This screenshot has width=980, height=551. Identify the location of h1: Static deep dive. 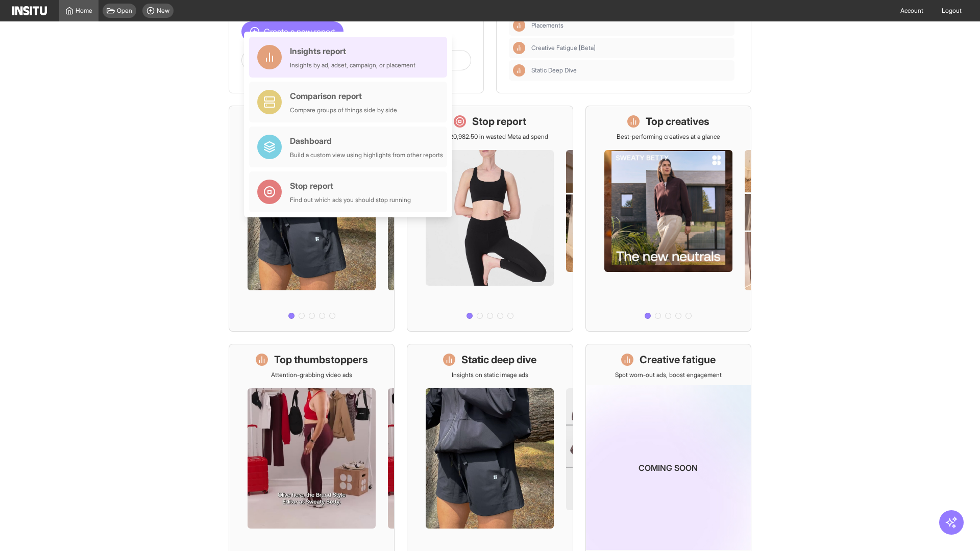
(499, 360).